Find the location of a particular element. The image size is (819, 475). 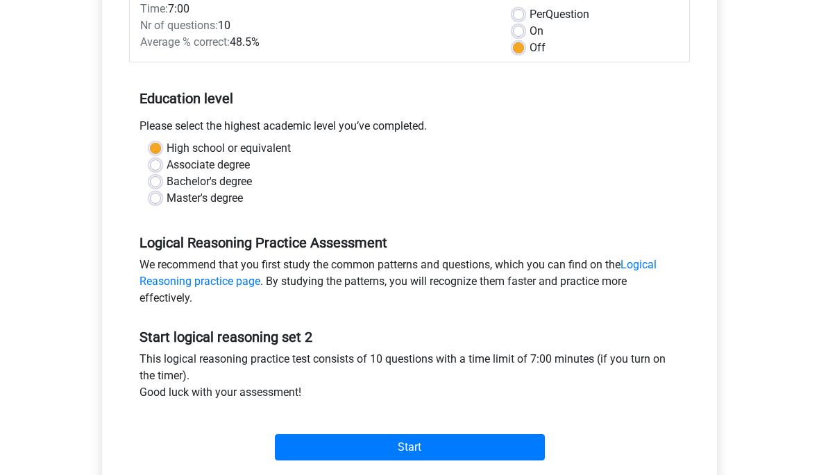

div: We recommend that you first study the common patterns and questions, which you can find on the . ... is located at coordinates (409, 284).